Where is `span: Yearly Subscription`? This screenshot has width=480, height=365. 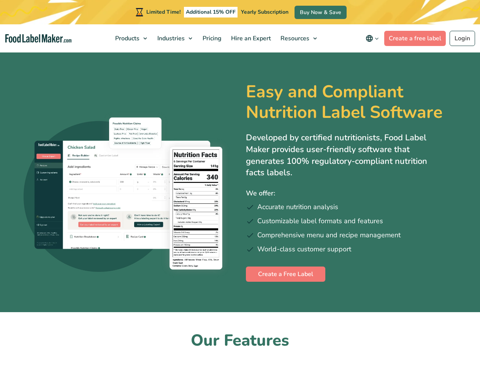 span: Yearly Subscription is located at coordinates (265, 12).